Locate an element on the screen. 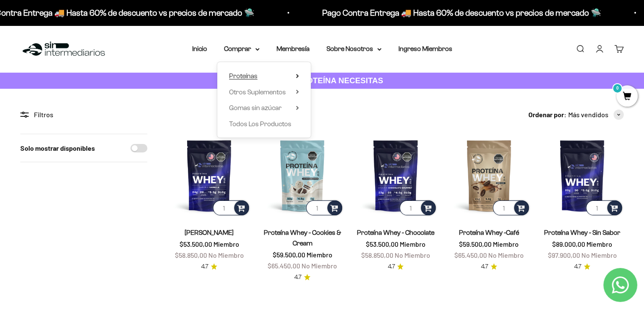 Image resolution: width=644 pixels, height=310 pixels. span: Gomas sin azúcar is located at coordinates (256, 107).